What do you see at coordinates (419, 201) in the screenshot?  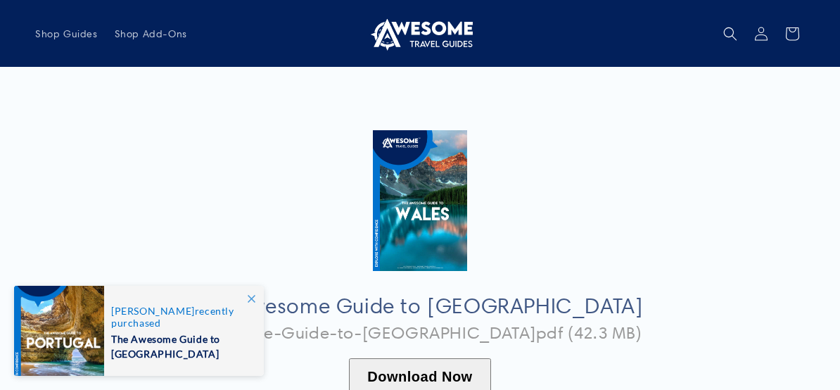 I see `img: Cover_Large_-_Wales.jpg` at bounding box center [419, 201].